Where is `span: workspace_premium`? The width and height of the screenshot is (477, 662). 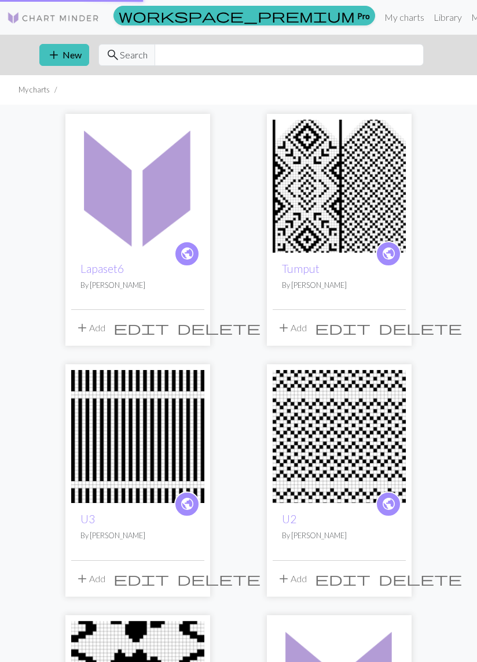 span: workspace_premium is located at coordinates (237, 16).